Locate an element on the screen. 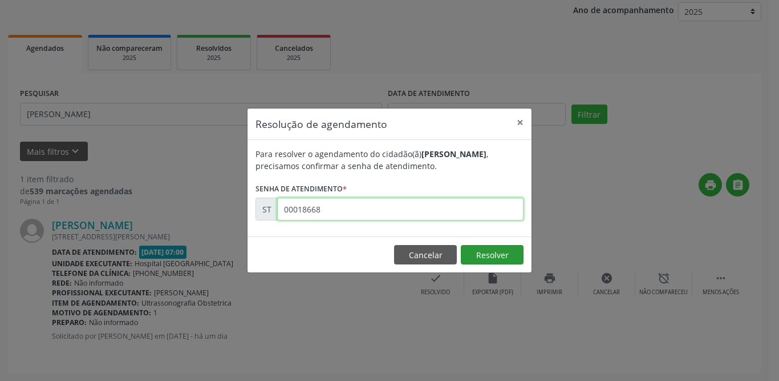  div: Para resolver o agendamento do cidadão(ã) , precisamos confirmar a senha de atendimento. is located at coordinates (390, 160).